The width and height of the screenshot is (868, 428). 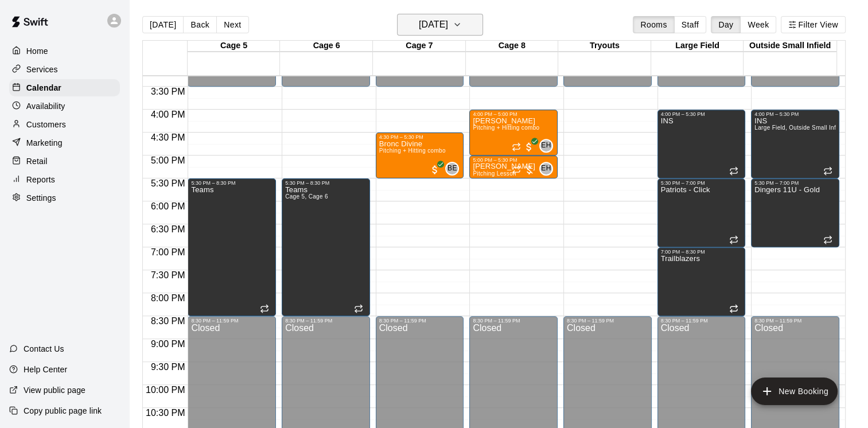 I want to click on span: 10:00 PM, so click(x=165, y=390).